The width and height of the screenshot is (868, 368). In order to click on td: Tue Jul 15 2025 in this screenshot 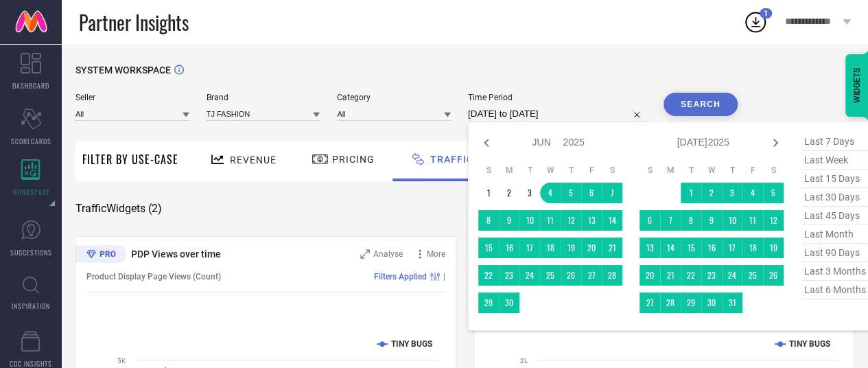, I will do `click(691, 248)`.